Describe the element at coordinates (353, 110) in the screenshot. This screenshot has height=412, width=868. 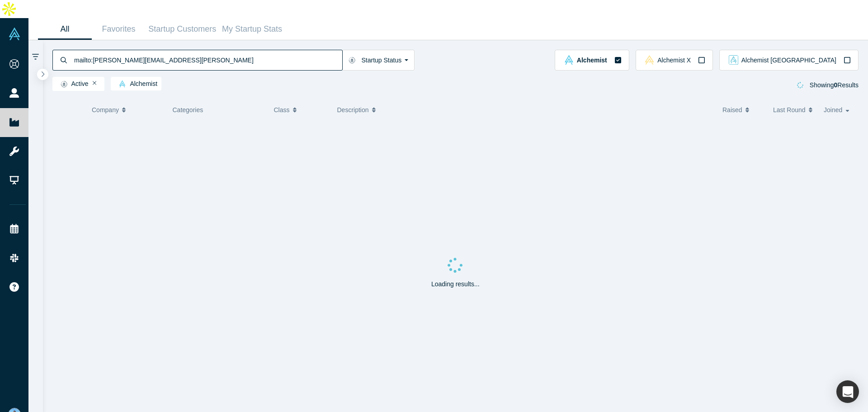
I see `span: Description` at that location.